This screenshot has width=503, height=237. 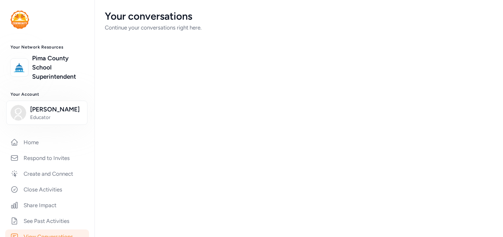 I want to click on div: Your conversations, so click(x=299, y=16).